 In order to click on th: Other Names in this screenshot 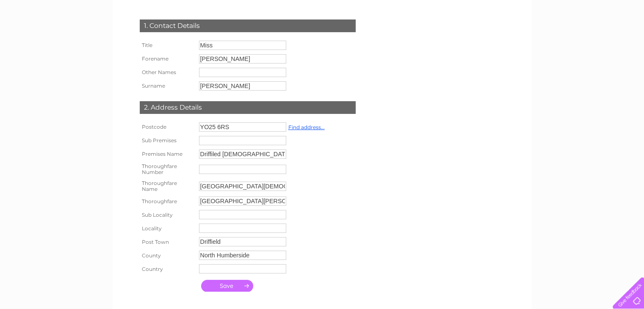, I will do `click(167, 73)`.